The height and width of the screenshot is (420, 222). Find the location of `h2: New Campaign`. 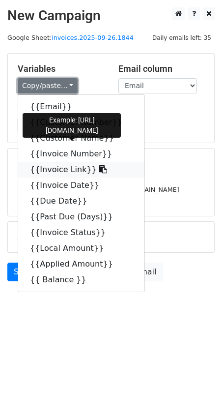

h2: New Campaign is located at coordinates (111, 16).